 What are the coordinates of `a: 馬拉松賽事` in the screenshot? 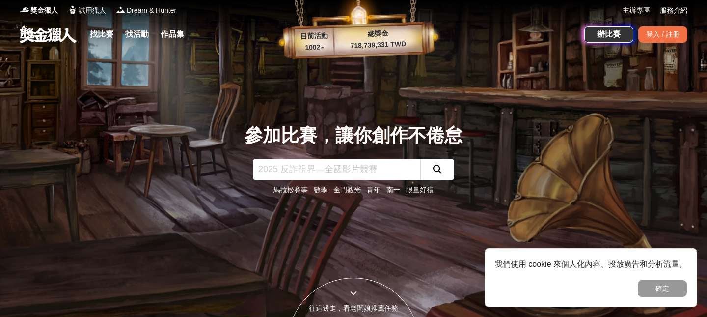 It's located at (291, 189).